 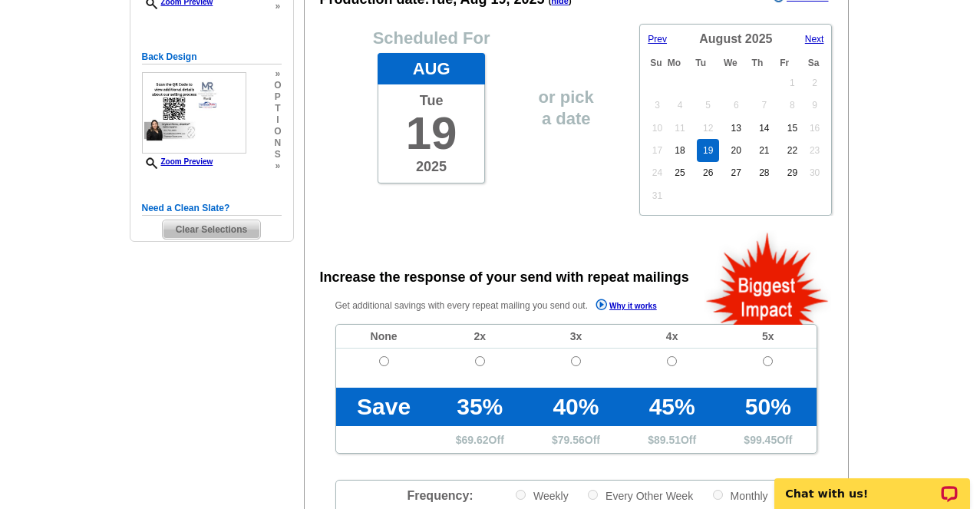 What do you see at coordinates (479, 407) in the screenshot?
I see `td: 35%` at bounding box center [479, 407].